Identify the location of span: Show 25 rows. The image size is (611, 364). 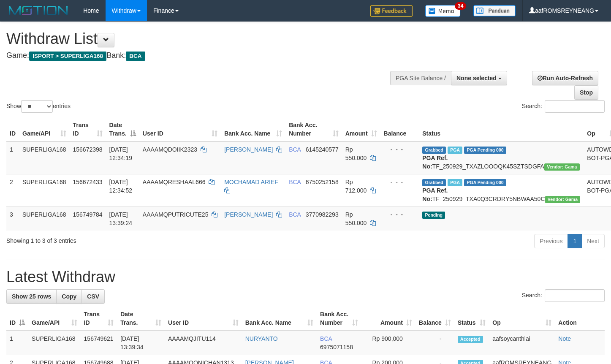
(31, 296).